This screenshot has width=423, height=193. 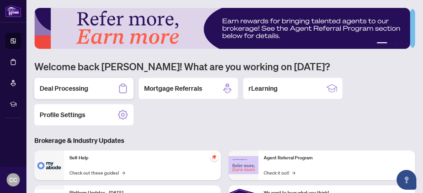 I want to click on button: 1, so click(x=382, y=44).